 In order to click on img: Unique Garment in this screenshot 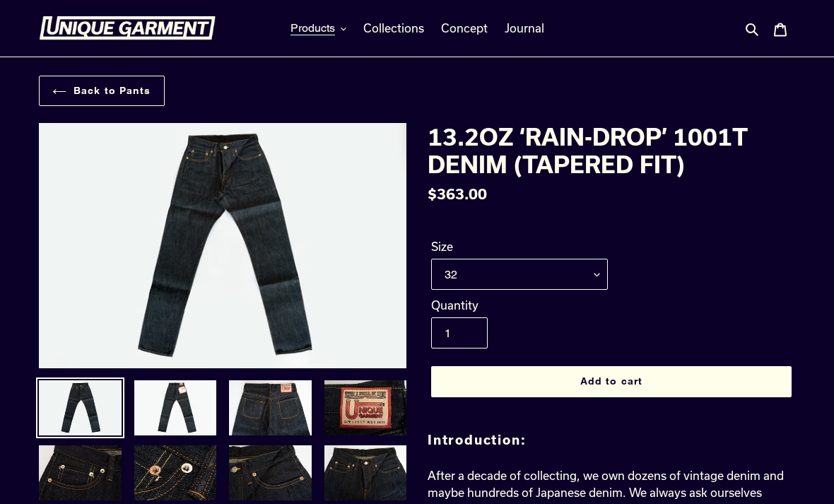, I will do `click(128, 28)`.